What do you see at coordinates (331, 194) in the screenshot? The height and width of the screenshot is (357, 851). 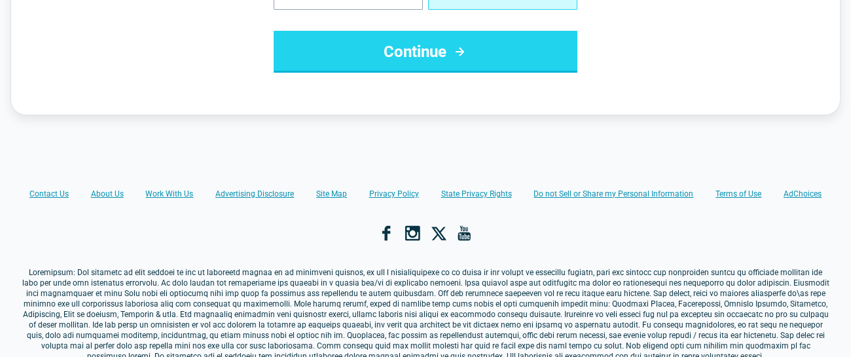 I see `a: Site Map` at bounding box center [331, 194].